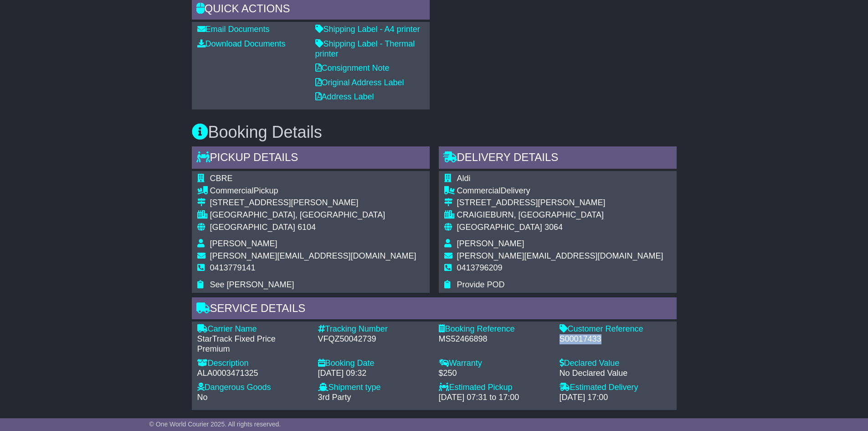 Image resolution: width=868 pixels, height=431 pixels. Describe the element at coordinates (253, 364) in the screenshot. I see `div: Description` at that location.